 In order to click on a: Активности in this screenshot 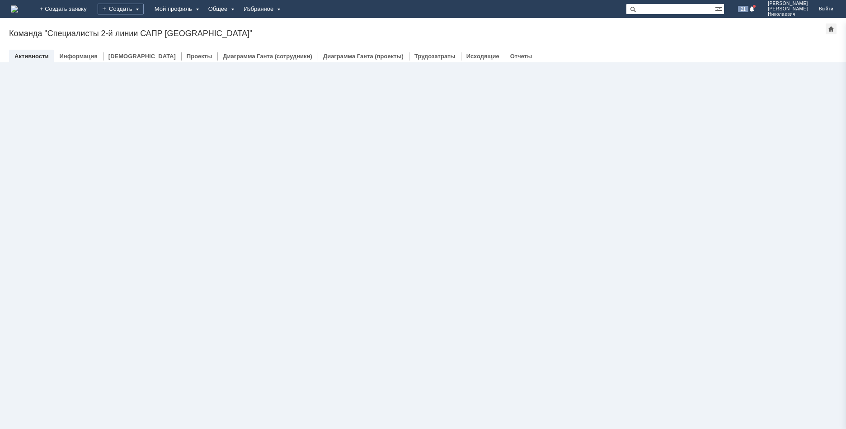, I will do `click(31, 56)`.